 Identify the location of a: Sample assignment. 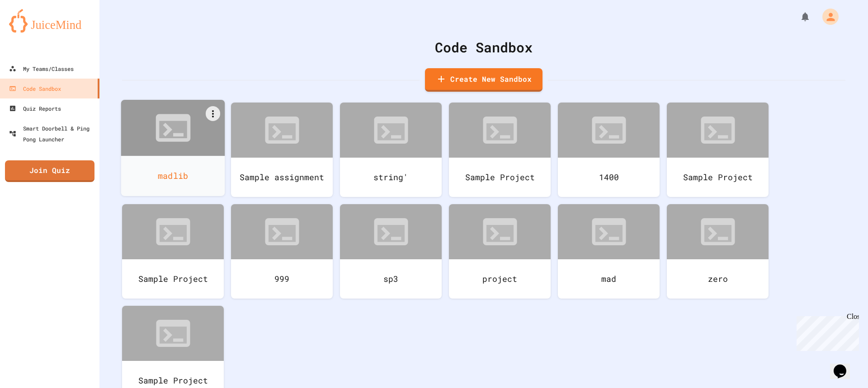
(281, 149).